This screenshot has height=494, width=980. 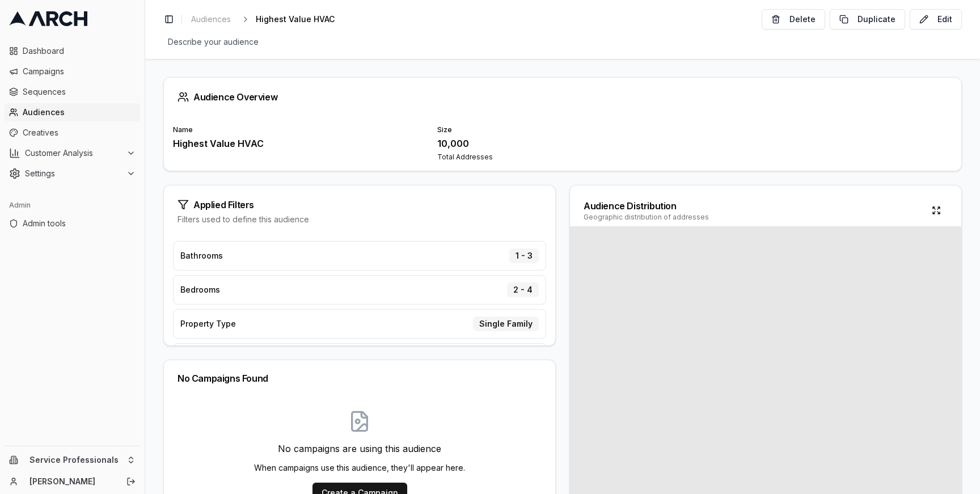 I want to click on a: Dashboard, so click(x=72, y=51).